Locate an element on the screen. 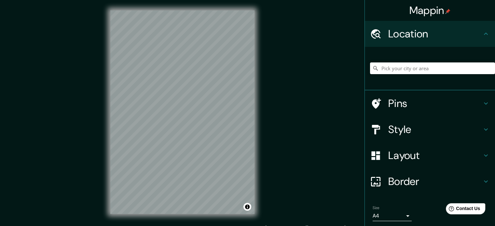 The height and width of the screenshot is (226, 495). div: Style is located at coordinates (430, 129).